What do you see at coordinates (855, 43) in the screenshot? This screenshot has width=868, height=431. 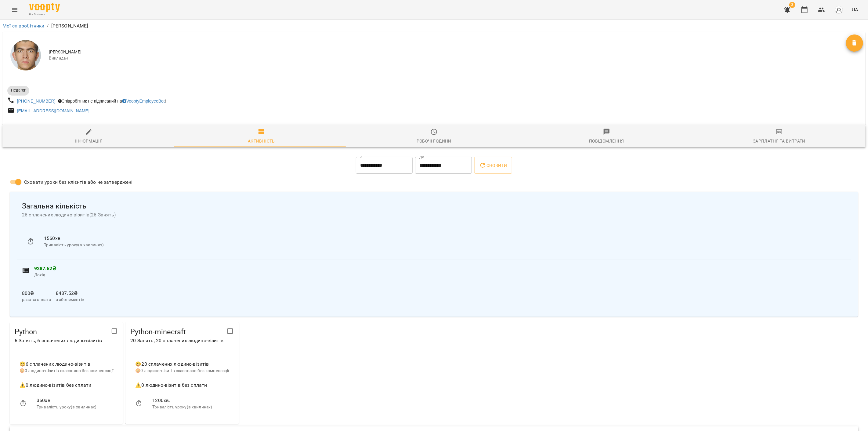 I see `button: Видалити` at bounding box center [855, 43].